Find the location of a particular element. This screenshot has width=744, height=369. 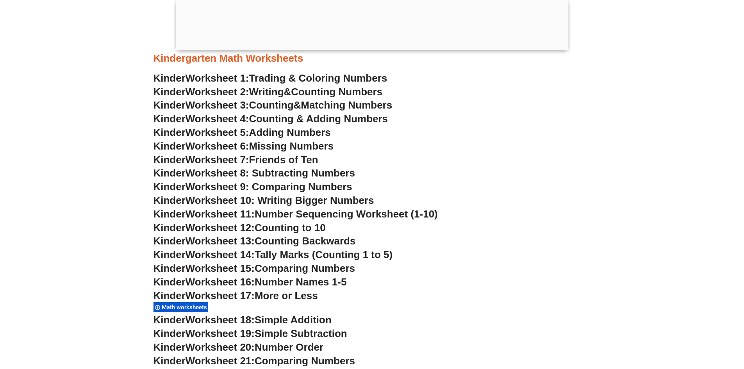

span: Trading & Coloring Numbers is located at coordinates (318, 78).